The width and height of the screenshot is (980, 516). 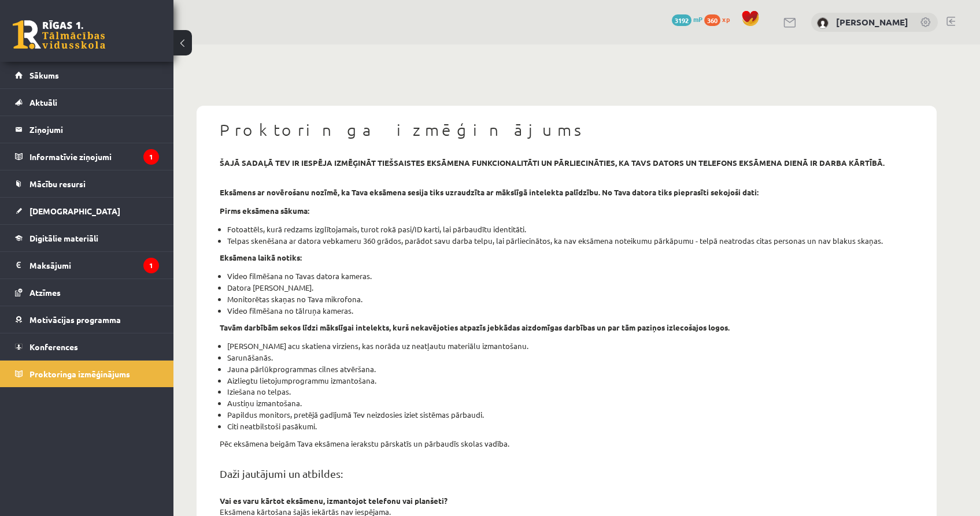 I want to click on h2: Daži jautājumi un atbildes:, so click(x=567, y=474).